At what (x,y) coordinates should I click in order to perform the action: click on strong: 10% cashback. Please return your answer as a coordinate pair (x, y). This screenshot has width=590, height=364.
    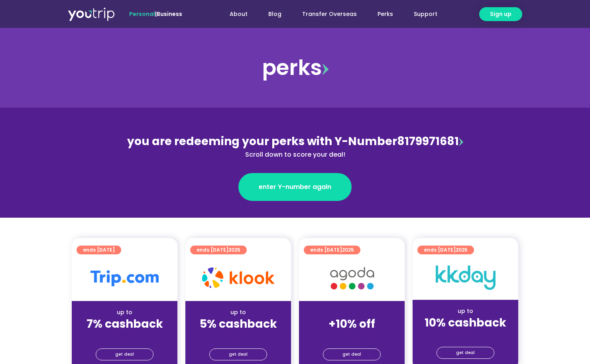
    Looking at the image, I should click on (465, 323).